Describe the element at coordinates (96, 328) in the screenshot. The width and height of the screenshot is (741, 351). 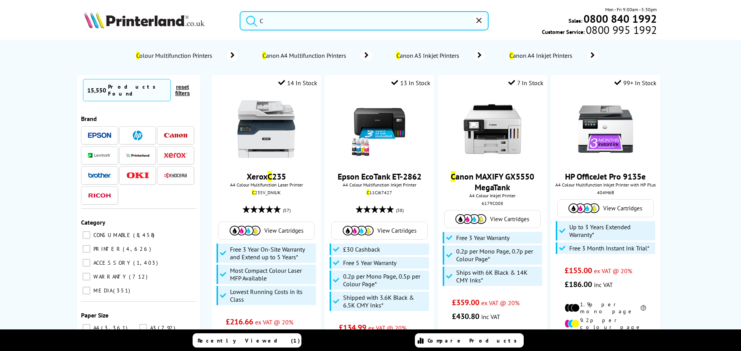
I see `span: A4` at that location.